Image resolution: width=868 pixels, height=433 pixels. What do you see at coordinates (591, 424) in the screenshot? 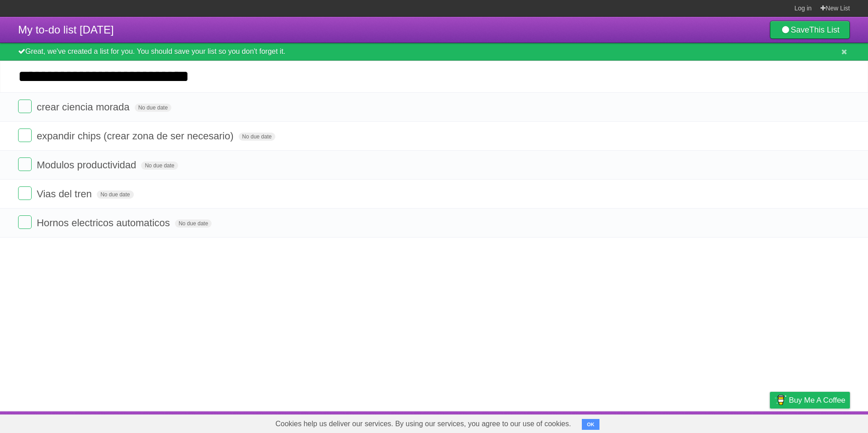
I see `button: OK` at bounding box center [591, 424].